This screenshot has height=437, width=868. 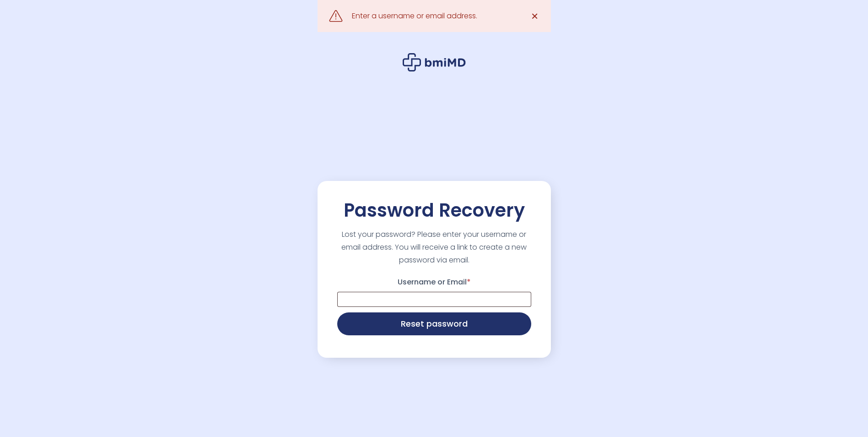 I want to click on button: Reset password, so click(x=434, y=323).